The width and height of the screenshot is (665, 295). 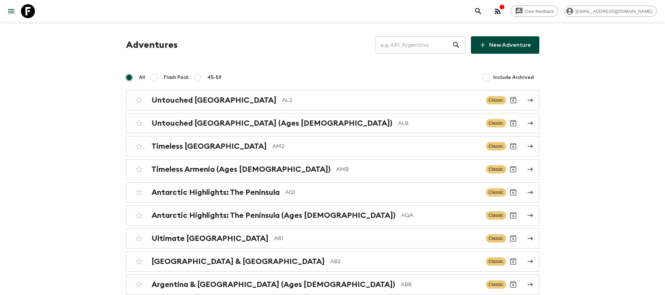 I want to click on span: All, so click(x=142, y=78).